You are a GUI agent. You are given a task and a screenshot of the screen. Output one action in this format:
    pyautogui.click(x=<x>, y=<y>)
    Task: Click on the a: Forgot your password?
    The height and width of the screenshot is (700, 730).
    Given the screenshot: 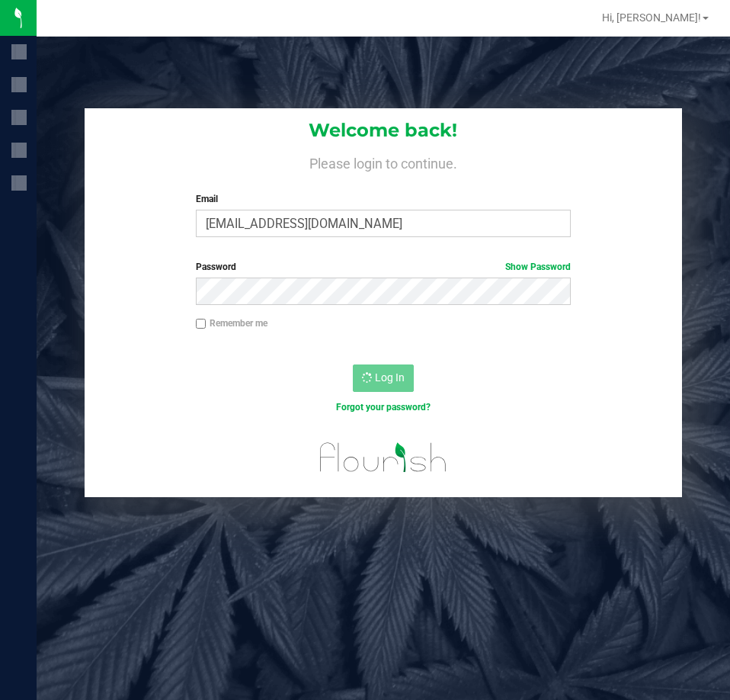 What is the action you would take?
    pyautogui.click(x=383, y=407)
    